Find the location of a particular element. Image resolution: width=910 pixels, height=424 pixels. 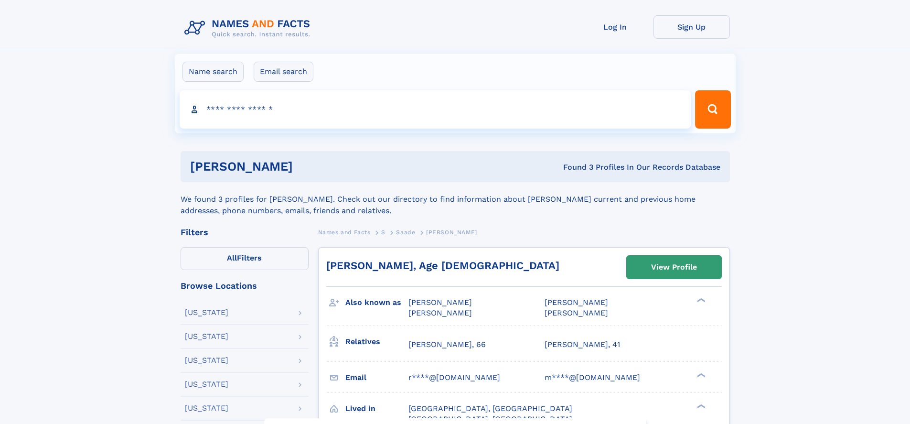

label: Name search is located at coordinates (213, 72).